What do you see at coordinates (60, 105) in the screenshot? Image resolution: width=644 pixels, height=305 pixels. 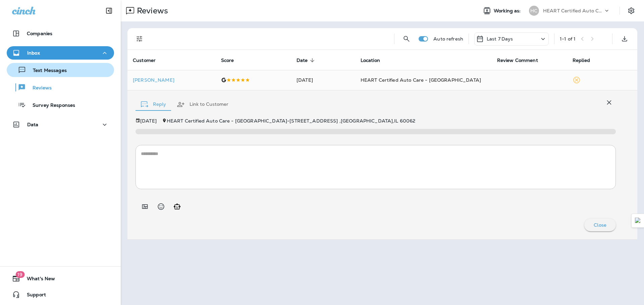 I see `button: Survey Responses` at bounding box center [60, 105].